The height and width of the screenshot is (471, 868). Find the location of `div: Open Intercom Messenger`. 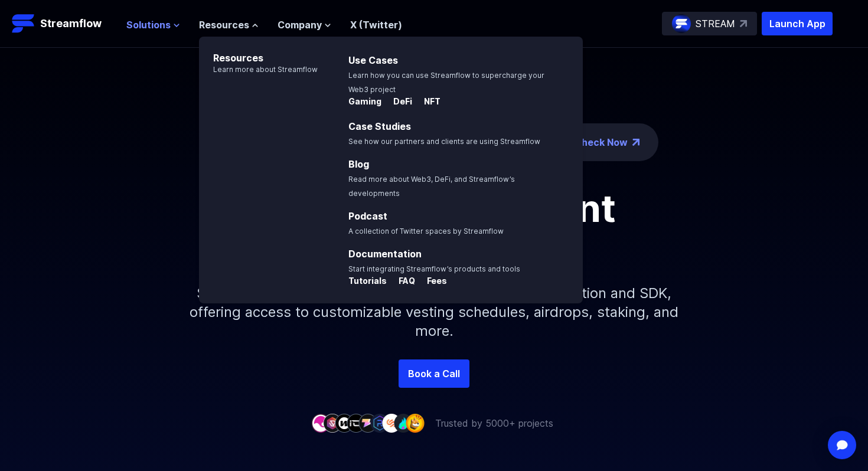

div: Open Intercom Messenger is located at coordinates (842, 445).